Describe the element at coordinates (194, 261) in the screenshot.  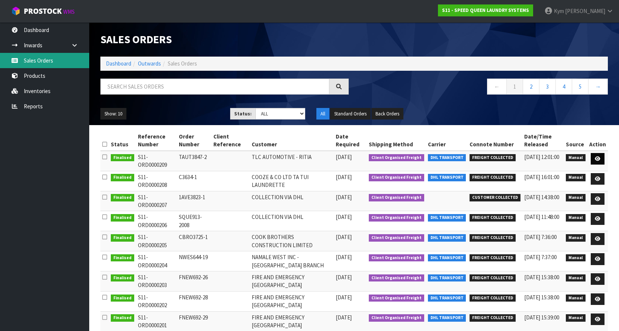
I see `td: NWES644-19` at that location.